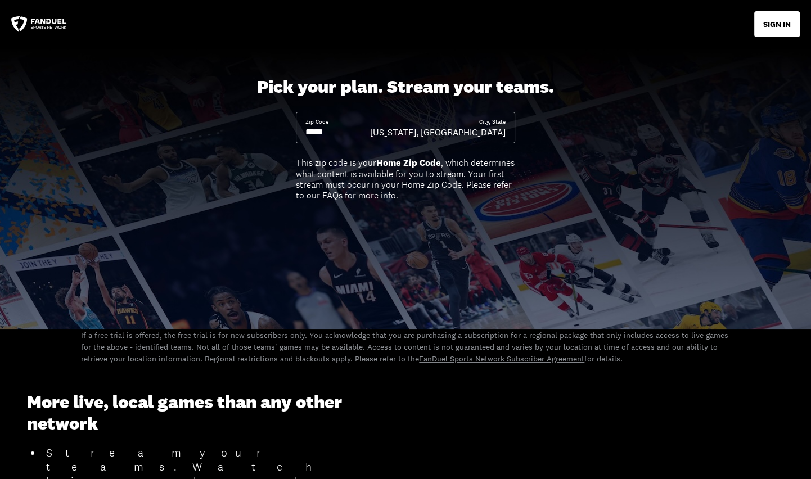 This screenshot has width=811, height=479. What do you see at coordinates (502, 359) in the screenshot?
I see `a: FanDuel Sports Network Subscriber Agreement` at bounding box center [502, 359].